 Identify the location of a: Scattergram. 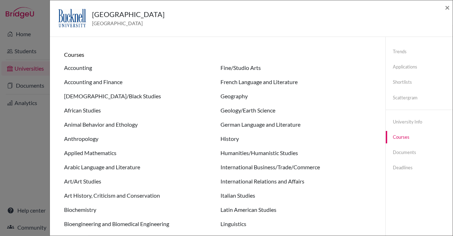
(419, 97).